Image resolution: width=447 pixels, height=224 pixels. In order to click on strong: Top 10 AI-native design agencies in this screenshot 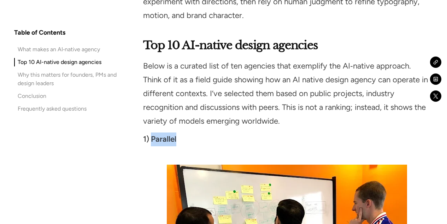, I will do `click(231, 45)`.